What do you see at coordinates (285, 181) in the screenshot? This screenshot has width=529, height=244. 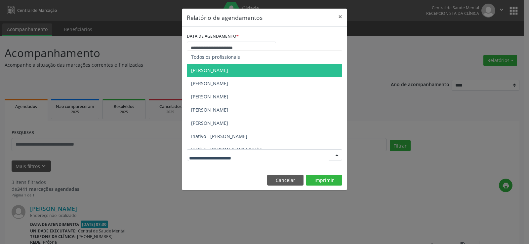 I see `button: Cancelar` at bounding box center [285, 181].